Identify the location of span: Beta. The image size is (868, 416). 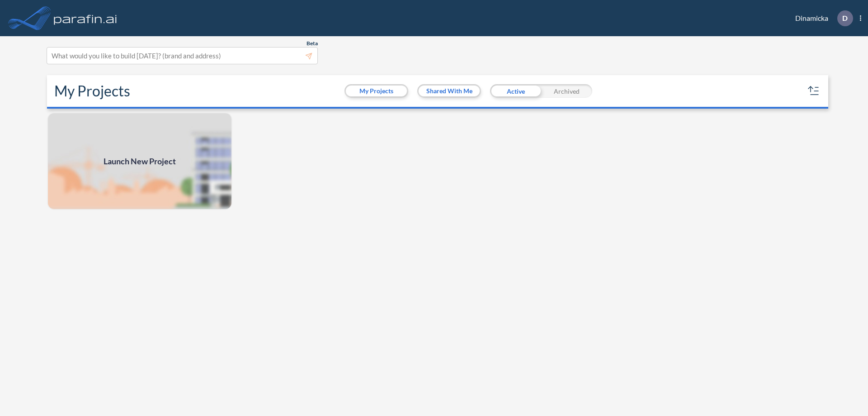
(312, 44).